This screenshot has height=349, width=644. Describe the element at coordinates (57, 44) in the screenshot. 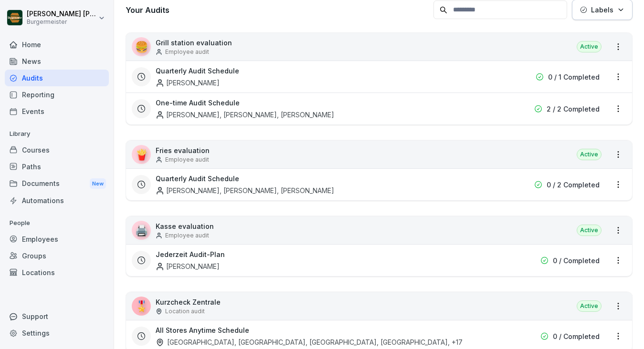

I see `div: Home` at that location.